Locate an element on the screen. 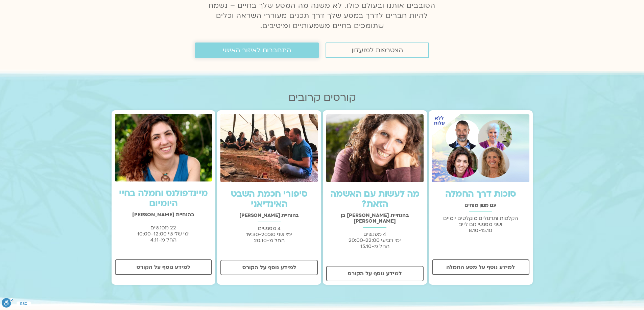 This screenshot has height=310, width=644. span: הצטרפות למועדון is located at coordinates (377, 50).